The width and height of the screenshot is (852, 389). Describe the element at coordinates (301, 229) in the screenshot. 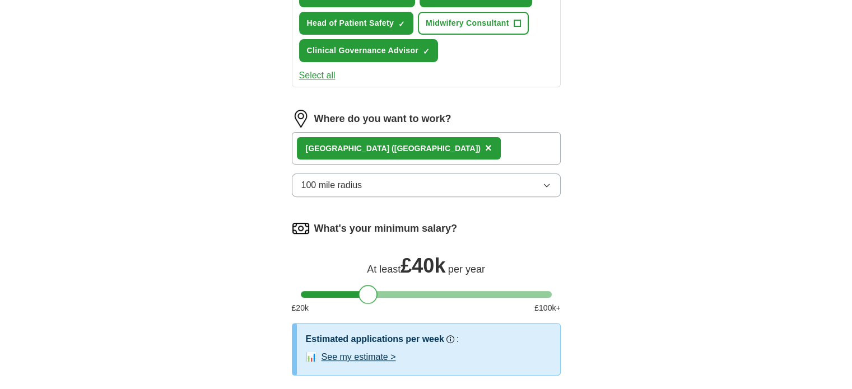

I see `img: salary.png` at that location.